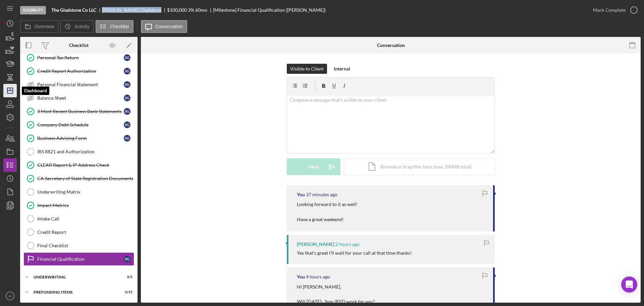 The width and height of the screenshot is (644, 306). Describe the element at coordinates (79, 245) in the screenshot. I see `a: Final Checklist` at that location.